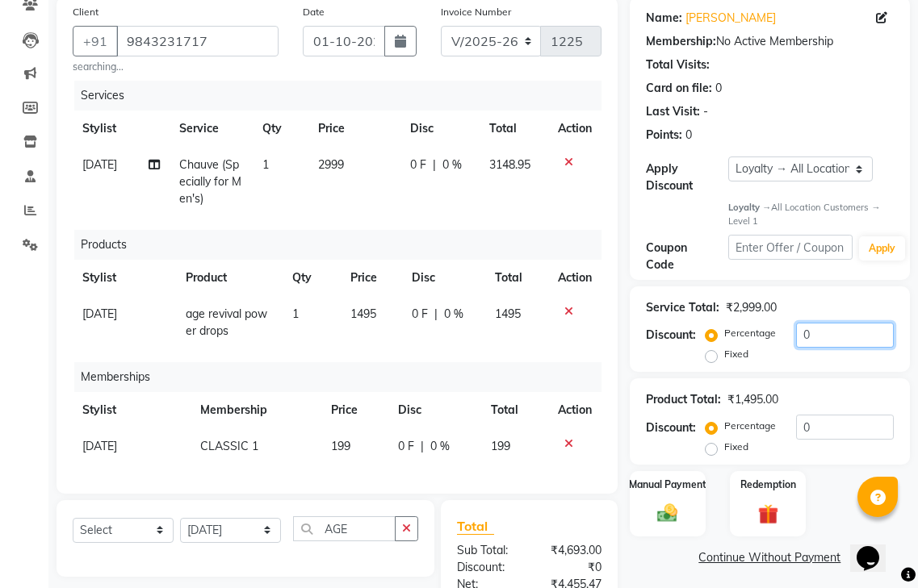  Describe the element at coordinates (313, 13) in the screenshot. I see `label: Date` at that location.